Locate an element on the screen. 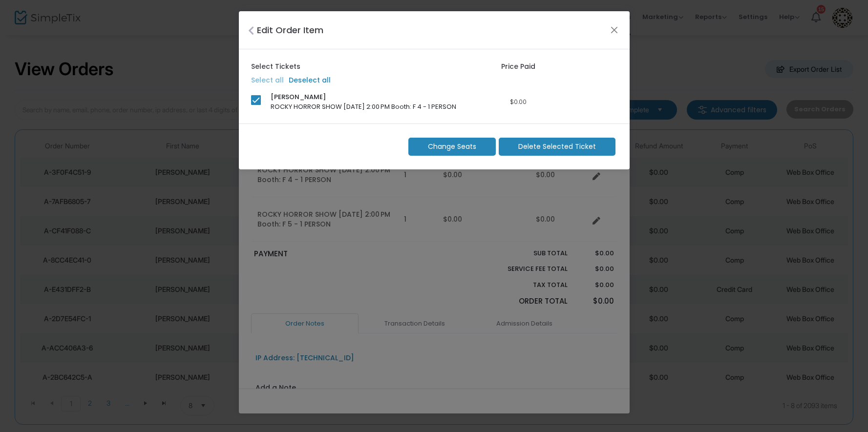 This screenshot has width=868, height=432. label: Select all is located at coordinates (267, 80).